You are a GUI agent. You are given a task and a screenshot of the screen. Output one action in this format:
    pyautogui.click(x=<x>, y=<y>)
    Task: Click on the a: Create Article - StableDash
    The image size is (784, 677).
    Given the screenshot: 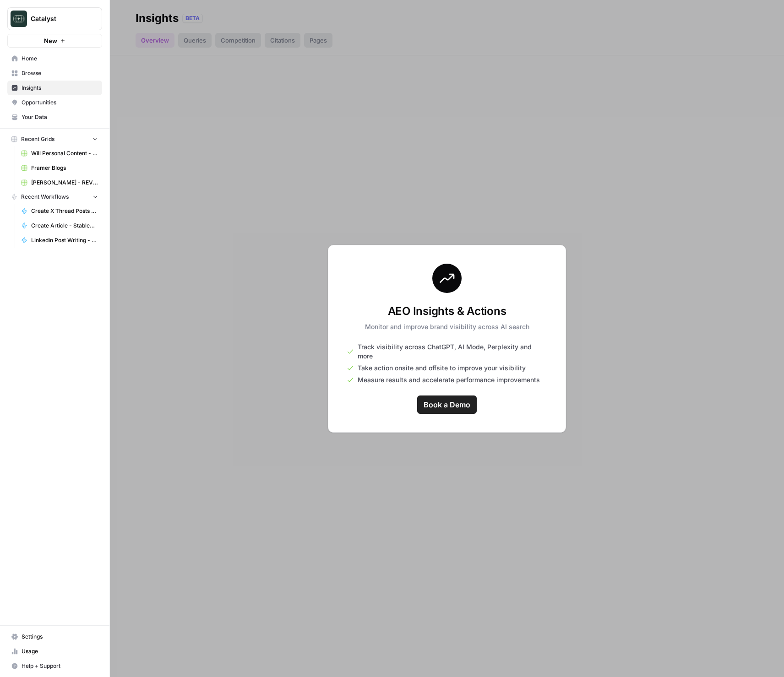 What is the action you would take?
    pyautogui.click(x=59, y=225)
    